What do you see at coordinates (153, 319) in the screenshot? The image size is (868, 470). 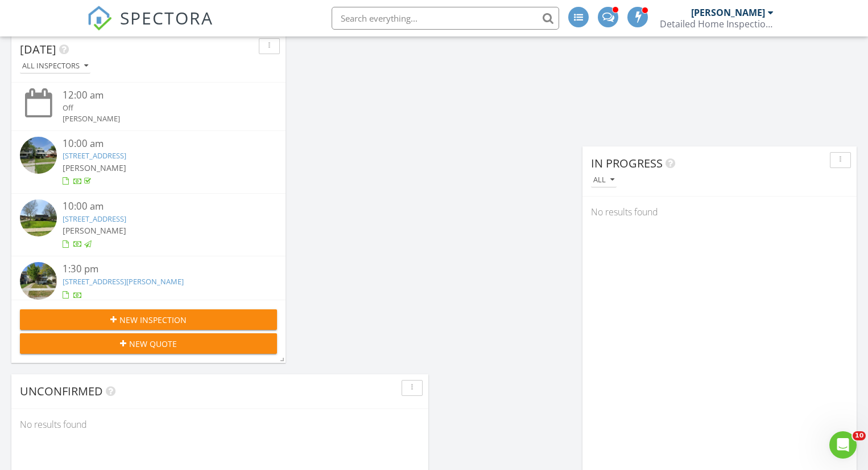 I see `span: New Inspection` at bounding box center [153, 319].